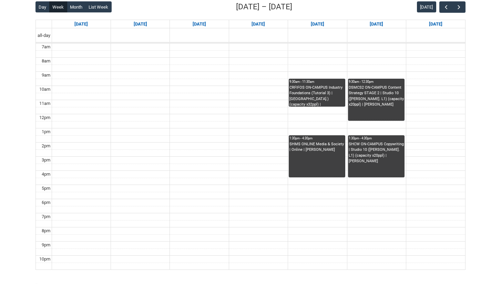  Describe the element at coordinates (436, 24) in the screenshot. I see `a: Go to September 20, 2025` at that location.